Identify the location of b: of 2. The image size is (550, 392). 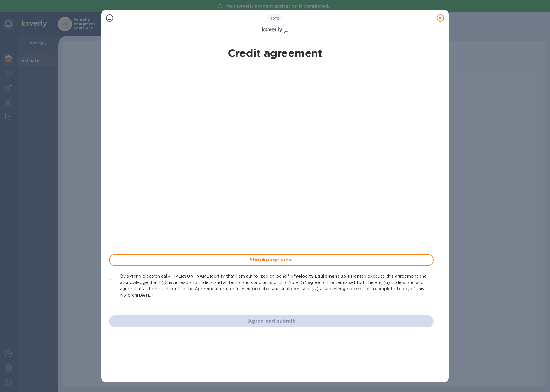
(275, 18).